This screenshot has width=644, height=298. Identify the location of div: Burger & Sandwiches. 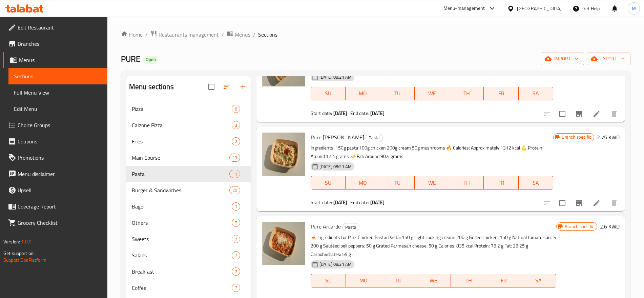
(180, 190).